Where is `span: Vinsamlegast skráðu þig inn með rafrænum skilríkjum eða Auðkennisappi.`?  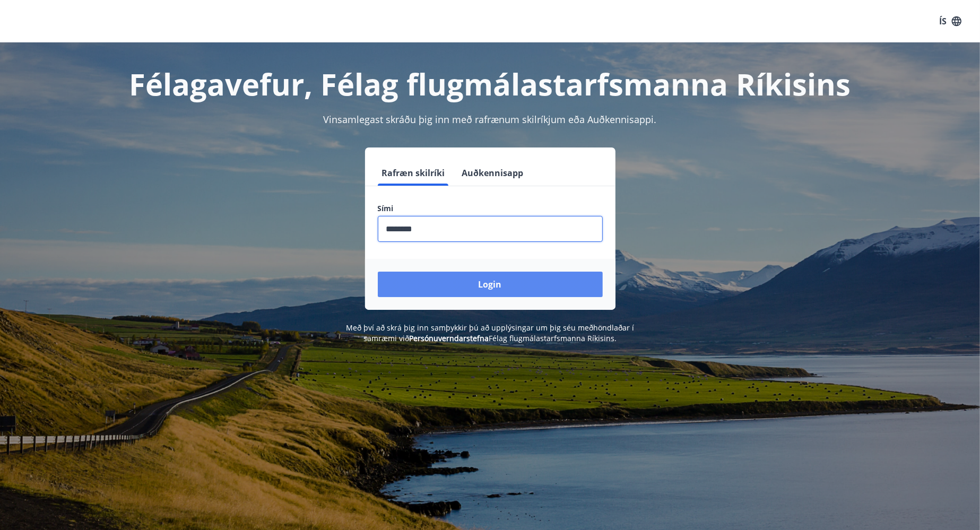
span: Vinsamlegast skráðu þig inn með rafrænum skilríkjum eða Auðkennisappi. is located at coordinates (490, 119).